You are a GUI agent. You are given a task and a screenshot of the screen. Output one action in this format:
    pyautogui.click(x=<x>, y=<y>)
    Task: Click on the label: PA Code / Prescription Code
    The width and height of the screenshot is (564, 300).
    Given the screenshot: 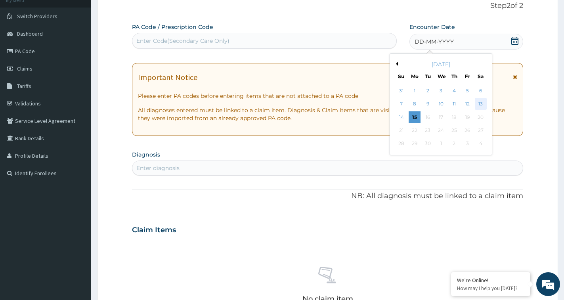 What is the action you would take?
    pyautogui.click(x=173, y=27)
    